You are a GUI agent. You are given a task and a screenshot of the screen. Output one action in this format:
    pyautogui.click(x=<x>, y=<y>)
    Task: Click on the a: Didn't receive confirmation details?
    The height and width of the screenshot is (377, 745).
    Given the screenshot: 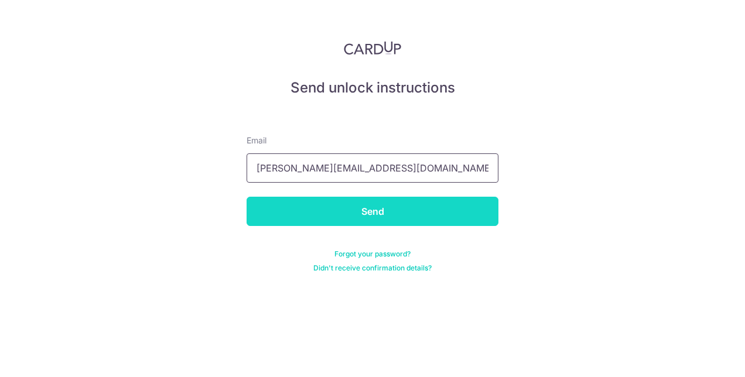 What is the action you would take?
    pyautogui.click(x=373, y=268)
    